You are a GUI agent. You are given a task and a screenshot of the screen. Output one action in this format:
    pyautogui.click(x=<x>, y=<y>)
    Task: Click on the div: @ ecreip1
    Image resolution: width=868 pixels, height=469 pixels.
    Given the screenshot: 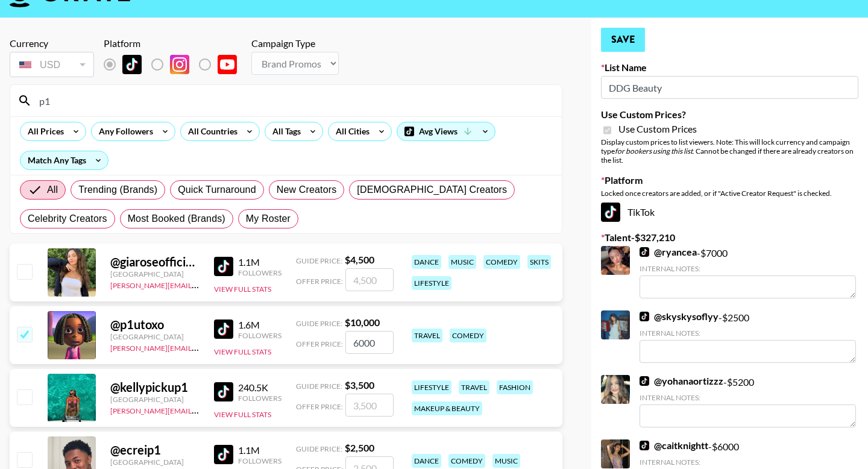 What is the action you would take?
    pyautogui.click(x=155, y=449)
    